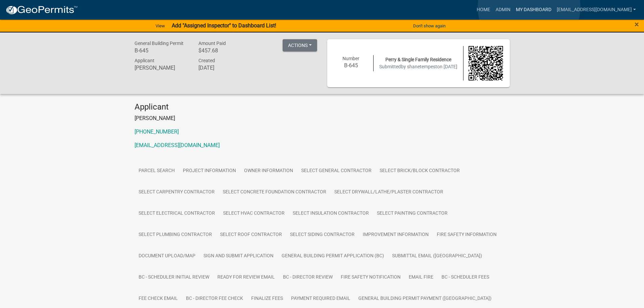  What do you see at coordinates (486, 63) in the screenshot?
I see `img: QR code` at bounding box center [486, 63].